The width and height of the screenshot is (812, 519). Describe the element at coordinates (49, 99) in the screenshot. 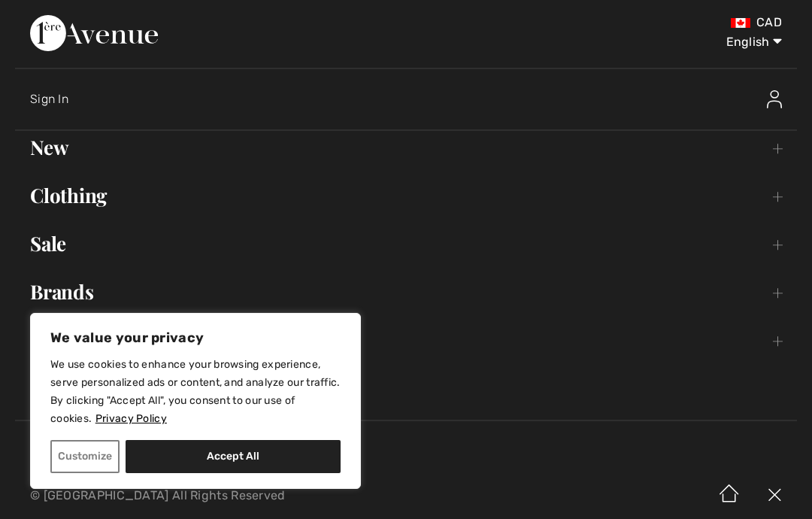

I see `span: Sign In` at that location.